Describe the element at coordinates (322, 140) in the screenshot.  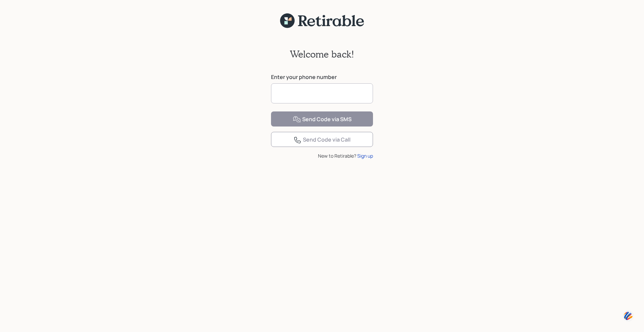
I see `div: Send Code via Call` at that location.